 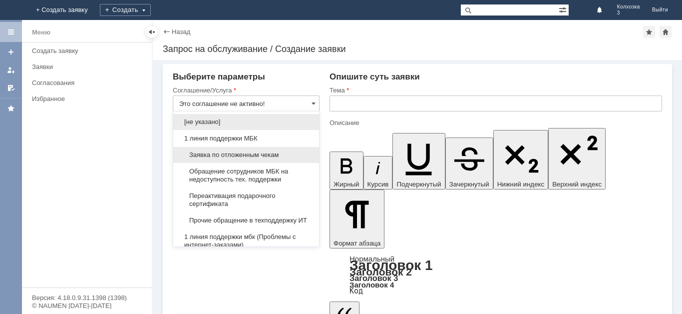 What do you see at coordinates (378, 184) in the screenshot?
I see `span: Курсив` at bounding box center [378, 184].